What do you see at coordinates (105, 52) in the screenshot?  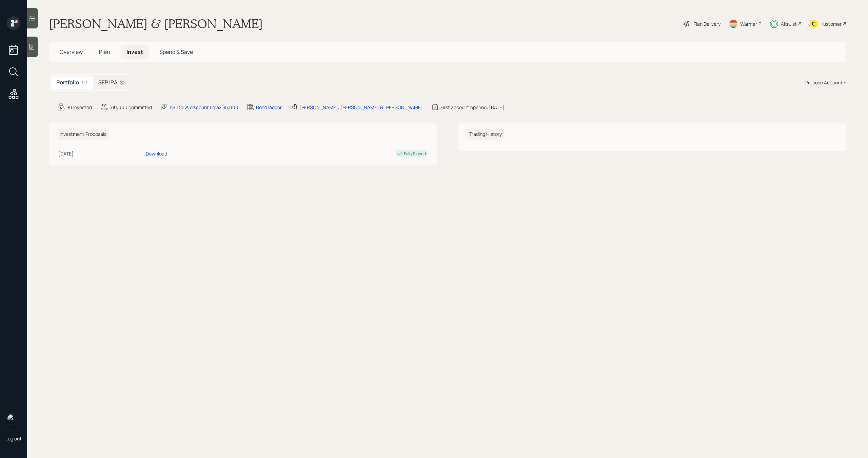 I see `span: Plan` at bounding box center [105, 52].